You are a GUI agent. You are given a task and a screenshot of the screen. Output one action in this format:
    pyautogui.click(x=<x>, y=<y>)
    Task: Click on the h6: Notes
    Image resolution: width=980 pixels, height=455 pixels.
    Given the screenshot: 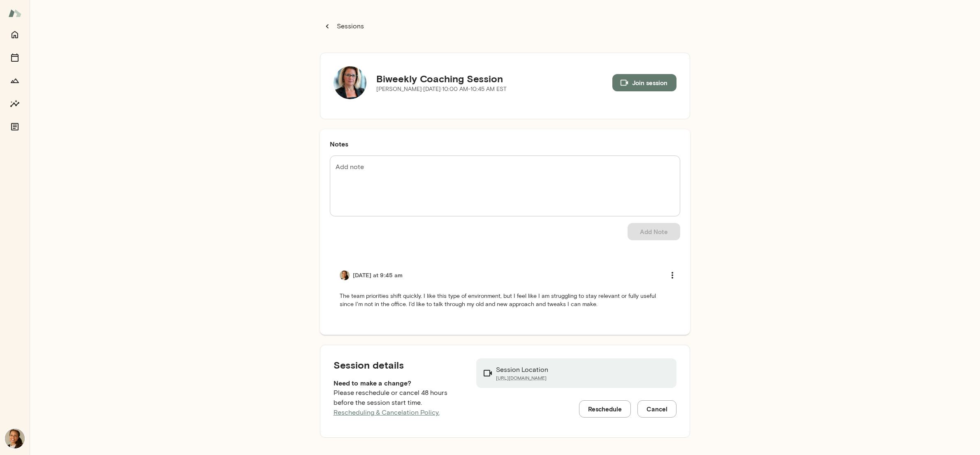 What is the action you would take?
    pyautogui.click(x=505, y=144)
    